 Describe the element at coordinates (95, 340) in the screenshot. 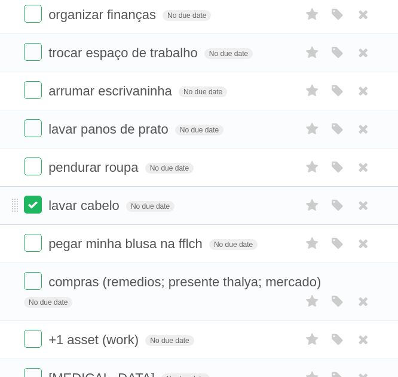

I see `span: +1 asset (work)` at that location.